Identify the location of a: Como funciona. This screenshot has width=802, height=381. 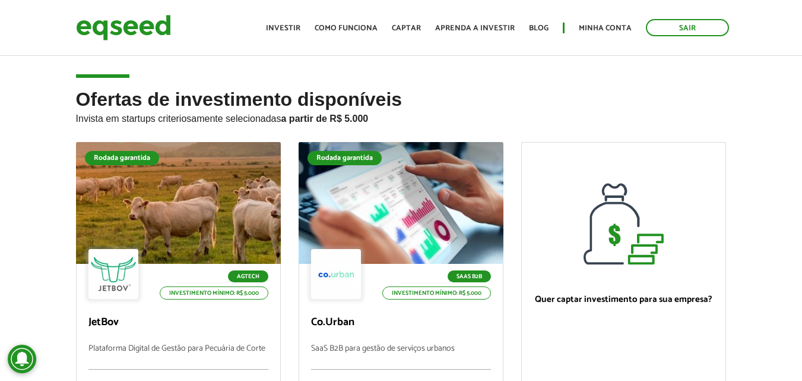
(346, 28).